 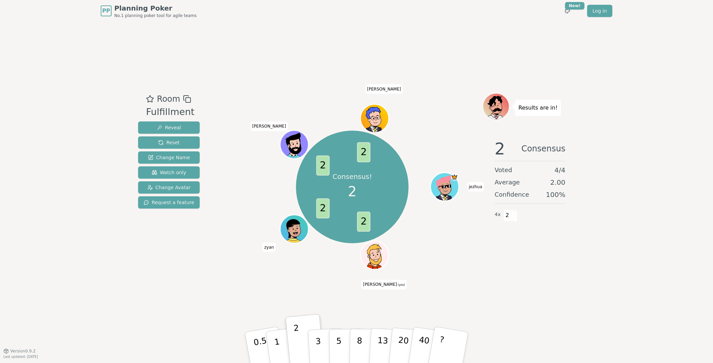 What do you see at coordinates (149, 11) in the screenshot?
I see `a: PPPlanning PokerNo.1 planning poker tool for agile teams` at bounding box center [149, 11].